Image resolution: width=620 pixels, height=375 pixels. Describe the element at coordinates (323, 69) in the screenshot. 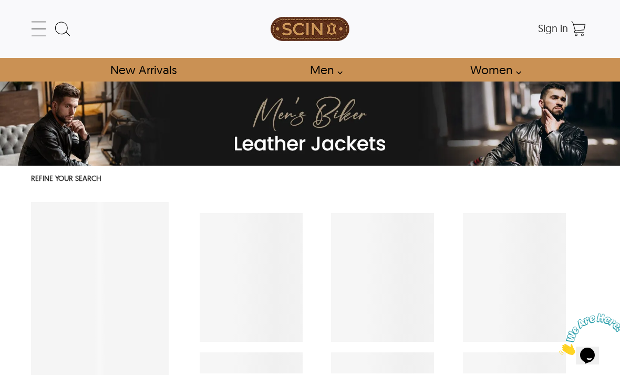

I see `a: shop men's leather jackets` at that location.